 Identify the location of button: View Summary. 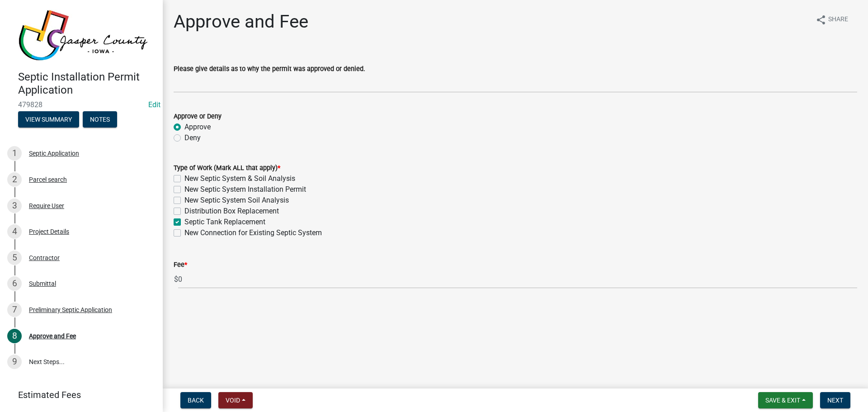
(48, 120).